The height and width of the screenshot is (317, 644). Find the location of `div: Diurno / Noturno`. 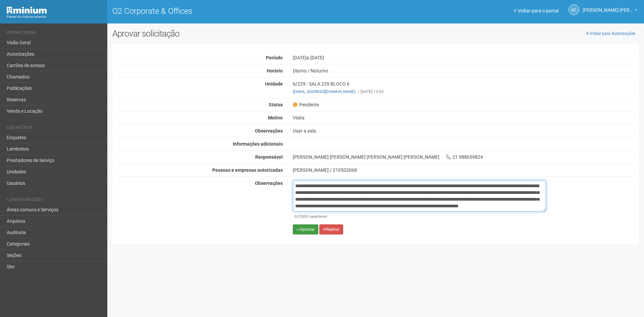

div: Diurno / Noturno is located at coordinates (463, 71).